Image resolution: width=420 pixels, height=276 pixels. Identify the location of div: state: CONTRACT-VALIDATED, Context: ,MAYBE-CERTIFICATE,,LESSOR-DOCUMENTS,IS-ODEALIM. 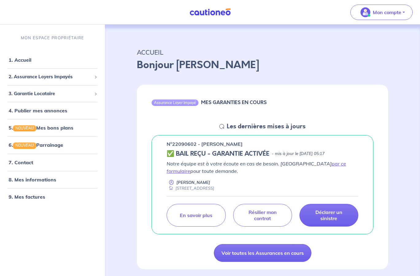
(263, 154).